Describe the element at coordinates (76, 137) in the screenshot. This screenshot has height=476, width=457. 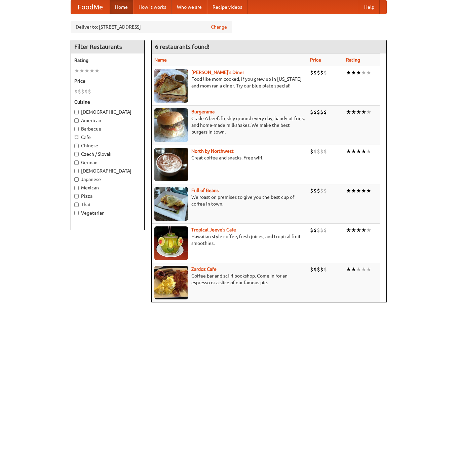
I see `input: Cafe` at that location.